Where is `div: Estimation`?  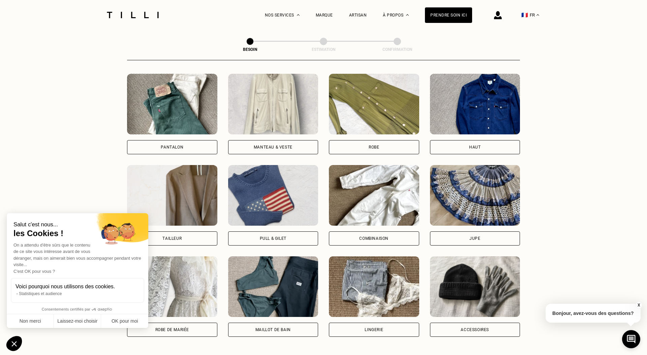 div: Estimation is located at coordinates (324, 50).